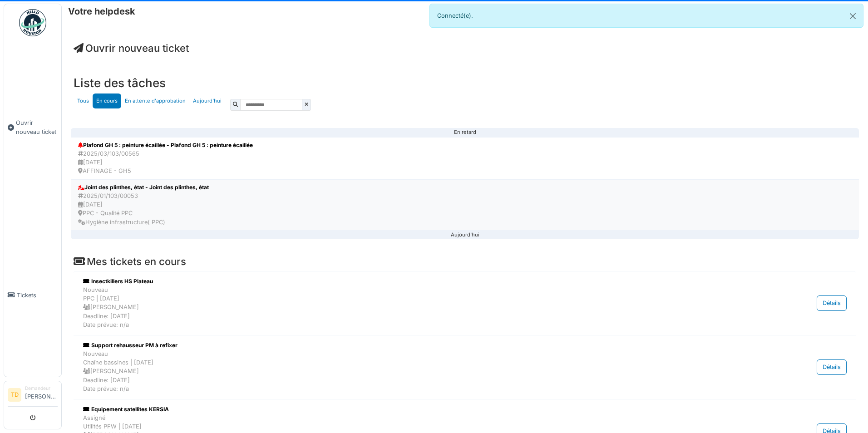 Image resolution: width=868 pixels, height=433 pixels. What do you see at coordinates (42, 388) in the screenshot?
I see `div: Demandeur` at bounding box center [42, 388].